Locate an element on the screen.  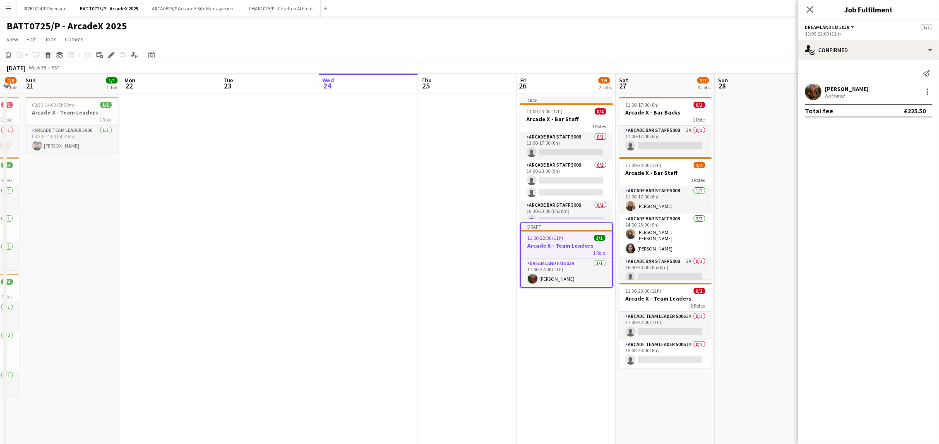
span: Week 38 is located at coordinates (38, 67).